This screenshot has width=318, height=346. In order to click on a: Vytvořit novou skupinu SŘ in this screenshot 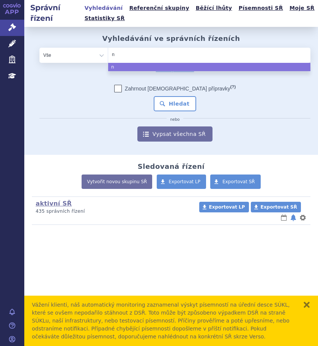, I will do `click(117, 182)`.